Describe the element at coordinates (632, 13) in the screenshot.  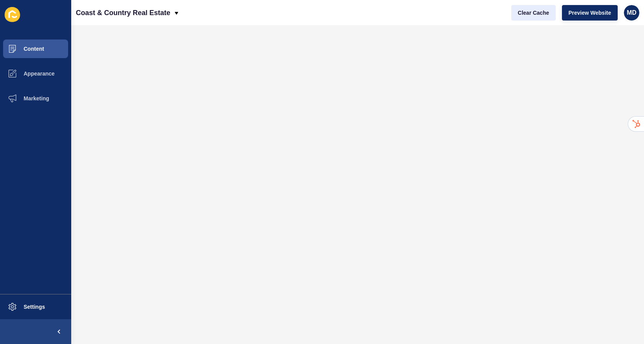
I see `span: MD` at that location.